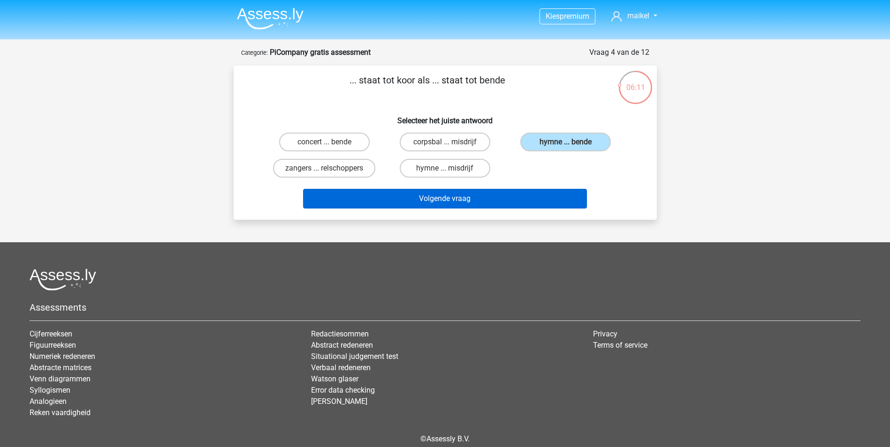  Describe the element at coordinates (48, 401) in the screenshot. I see `a: Analogieen` at that location.